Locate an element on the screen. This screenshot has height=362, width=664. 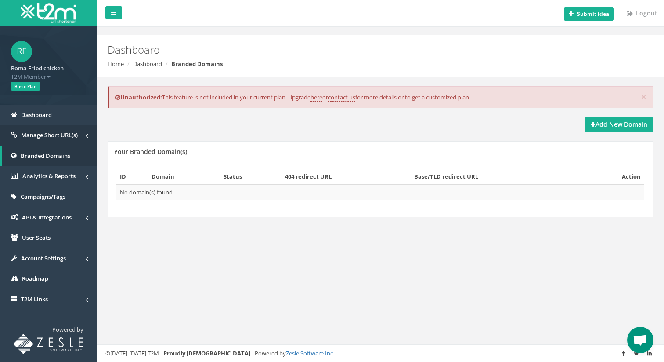
strong: Roma Fried chicken is located at coordinates (37, 68).